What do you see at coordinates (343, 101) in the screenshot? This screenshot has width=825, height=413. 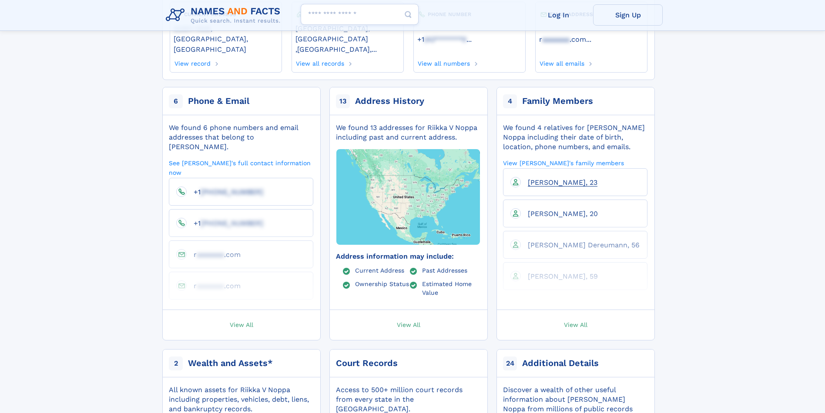 I see `span: 13` at bounding box center [343, 101].